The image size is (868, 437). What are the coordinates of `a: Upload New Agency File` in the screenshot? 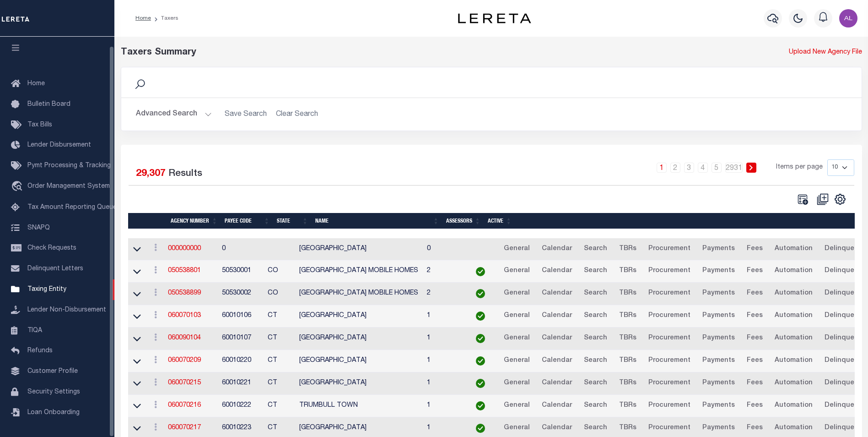 It's located at (825, 52).